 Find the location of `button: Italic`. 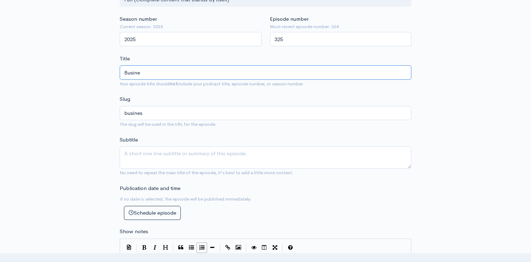

button: Italic is located at coordinates (155, 247).